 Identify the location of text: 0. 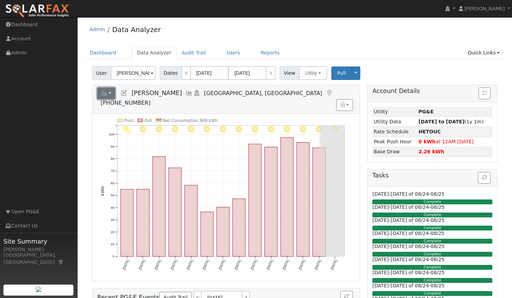
(114, 256).